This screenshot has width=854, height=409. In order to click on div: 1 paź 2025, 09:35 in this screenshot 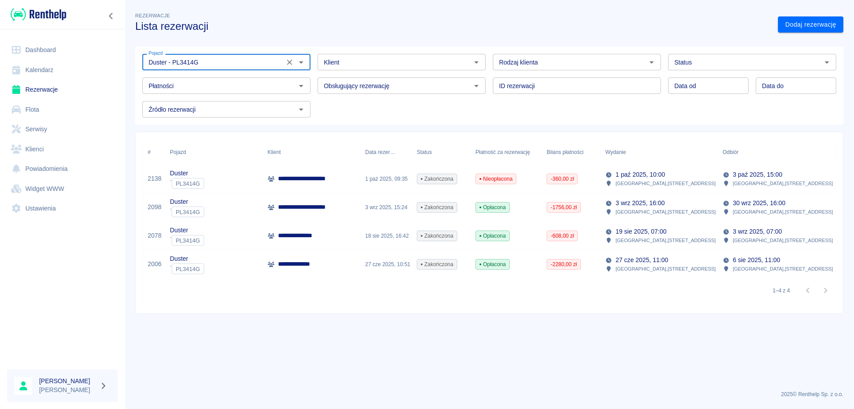, I will do `click(387, 179)`.